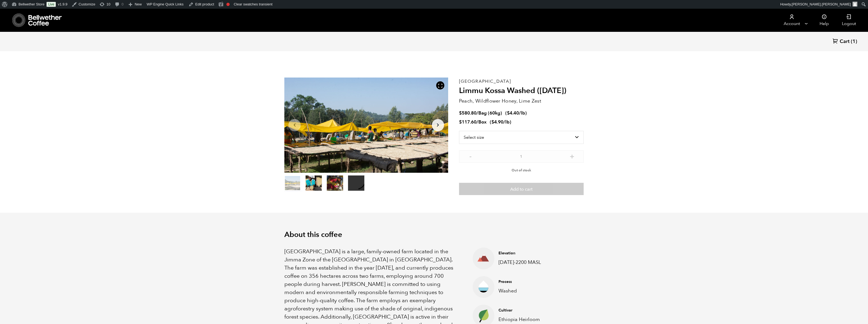 The width and height of the screenshot is (868, 324). Describe the element at coordinates (468, 113) in the screenshot. I see `bdi: 580.80` at that location.